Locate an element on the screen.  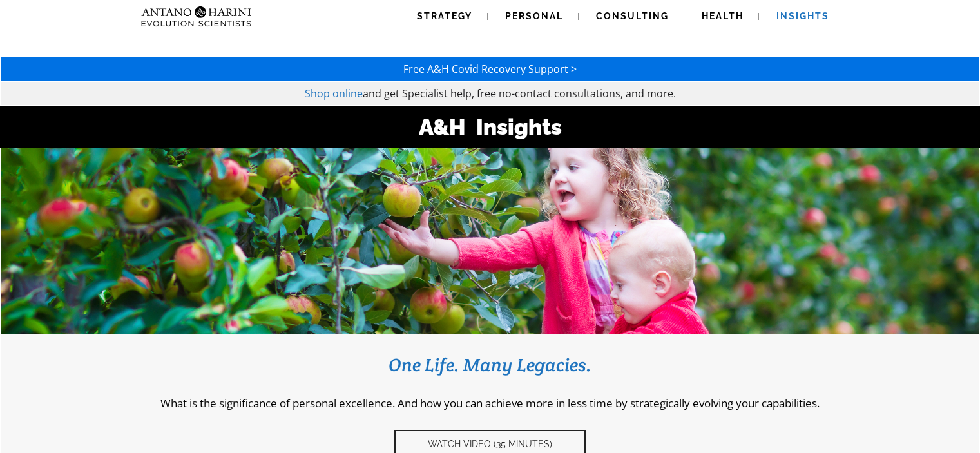
span: Health is located at coordinates (723, 16).